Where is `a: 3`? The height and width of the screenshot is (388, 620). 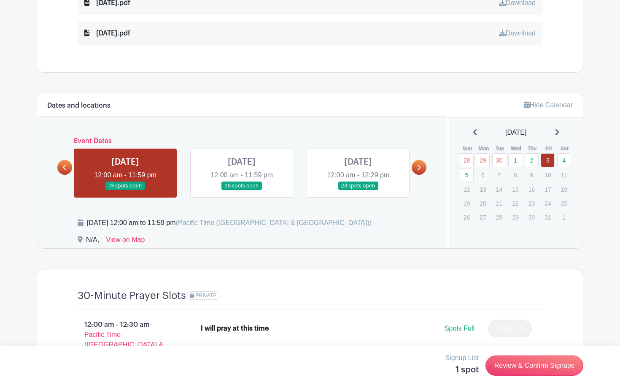
a: 3 is located at coordinates (548, 160).